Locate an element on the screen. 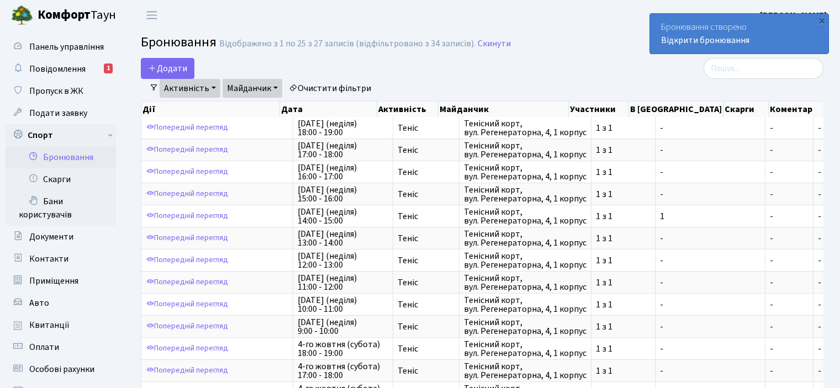 This screenshot has width=840, height=388. a: Пропуск в ЖК is located at coordinates (61, 91).